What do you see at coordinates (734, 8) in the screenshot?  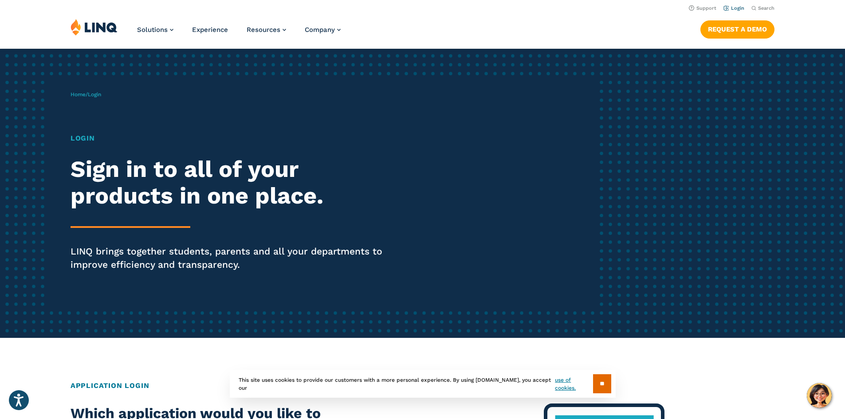 I see `a: Login` at bounding box center [734, 8].